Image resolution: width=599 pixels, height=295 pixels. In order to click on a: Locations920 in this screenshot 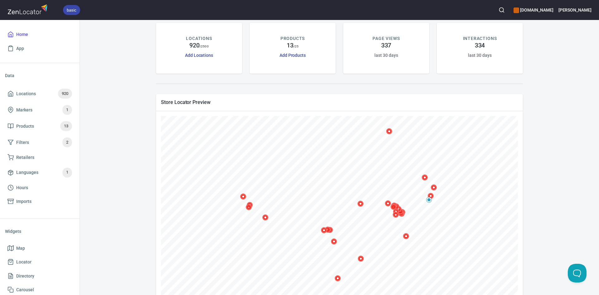, I will do `click(40, 94)`.